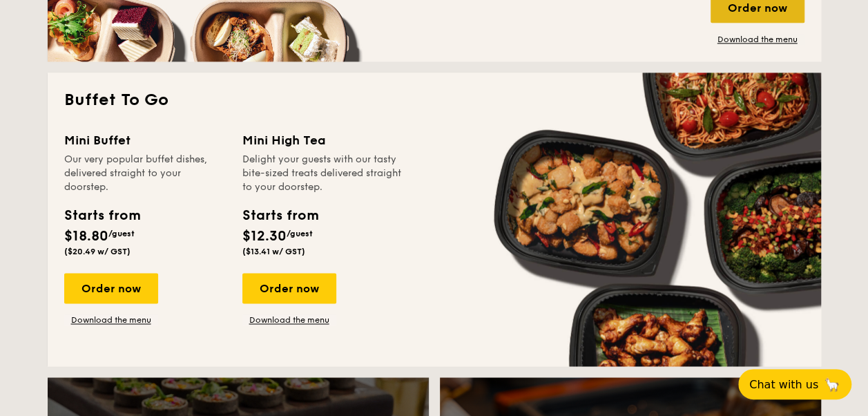  What do you see at coordinates (87, 236) in the screenshot?
I see `span: $18.80` at bounding box center [87, 236].